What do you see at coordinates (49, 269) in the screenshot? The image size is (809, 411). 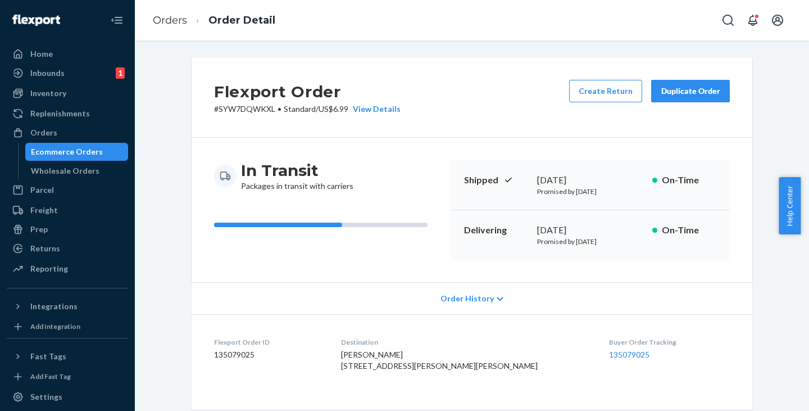 I see `div: Reporting` at bounding box center [49, 269].